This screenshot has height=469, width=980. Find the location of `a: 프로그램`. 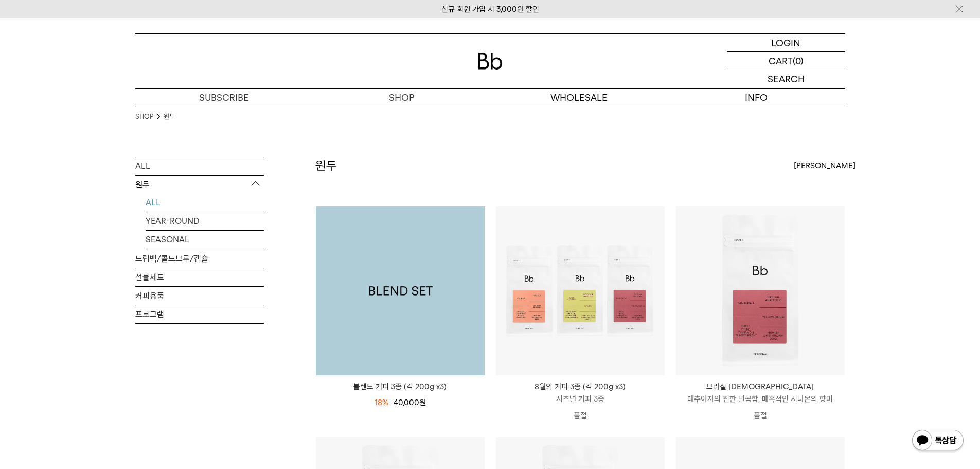

a: 프로그램 is located at coordinates (200, 314).